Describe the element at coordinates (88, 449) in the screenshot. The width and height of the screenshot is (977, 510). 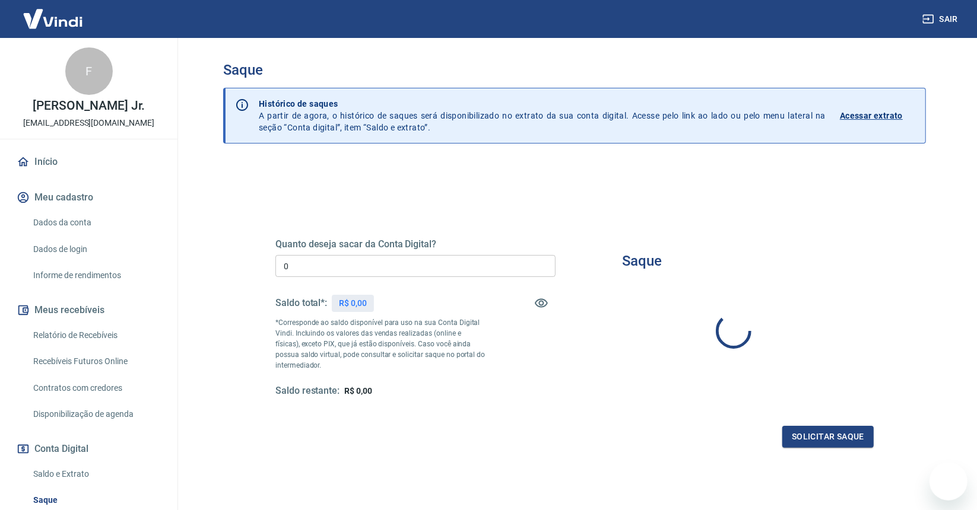
I see `button: Conta Digital` at that location.